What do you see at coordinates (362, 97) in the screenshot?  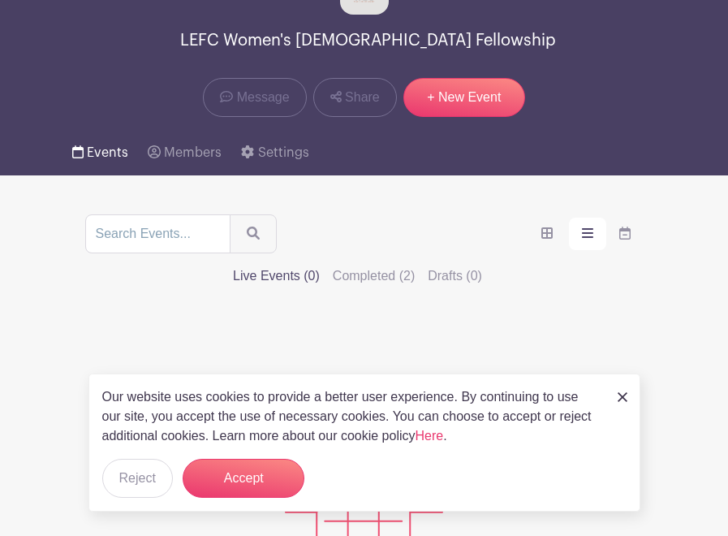 I see `span: Share` at bounding box center [362, 97].